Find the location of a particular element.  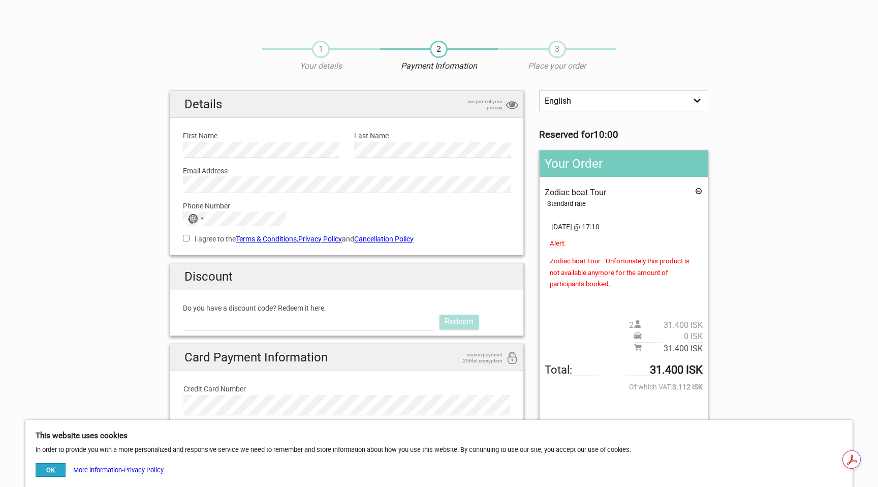

span: Of which VAT: is located at coordinates (624, 387).